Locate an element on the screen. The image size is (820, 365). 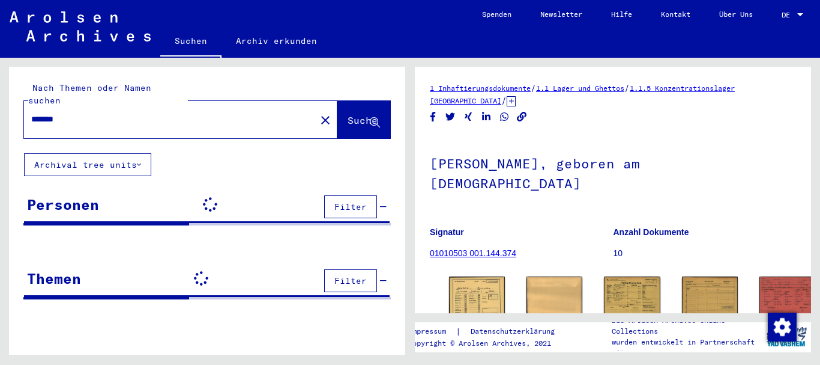
b: Anzahl Dokumente is located at coordinates (652, 232).